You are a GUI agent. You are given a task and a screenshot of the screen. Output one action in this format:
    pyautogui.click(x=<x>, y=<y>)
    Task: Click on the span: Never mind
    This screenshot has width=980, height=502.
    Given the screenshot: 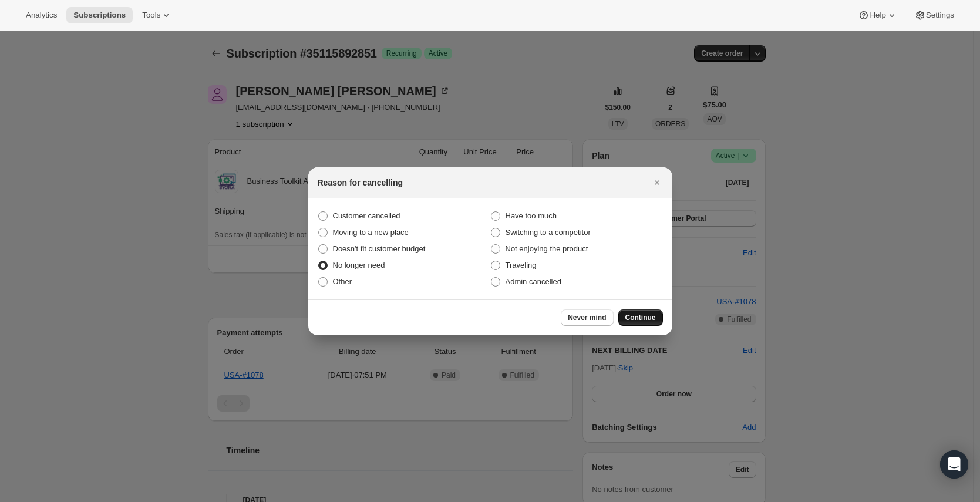 What is the action you would take?
    pyautogui.click(x=587, y=317)
    